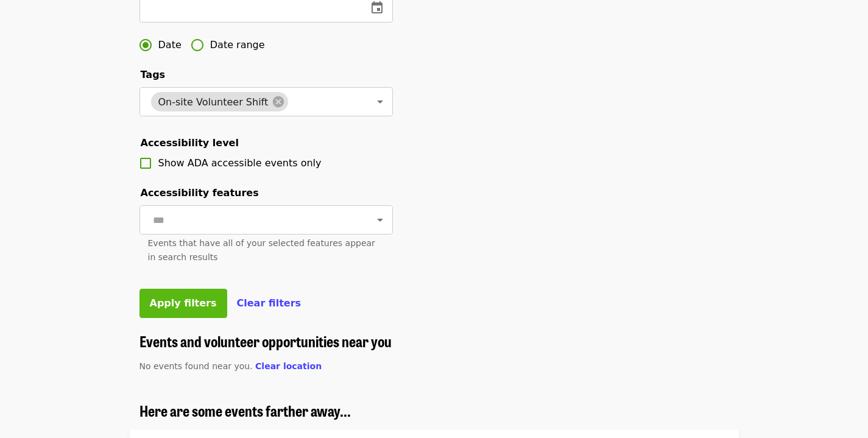 The width and height of the screenshot is (868, 438). What do you see at coordinates (196, 366) in the screenshot?
I see `span: No events found near you.` at bounding box center [196, 366].